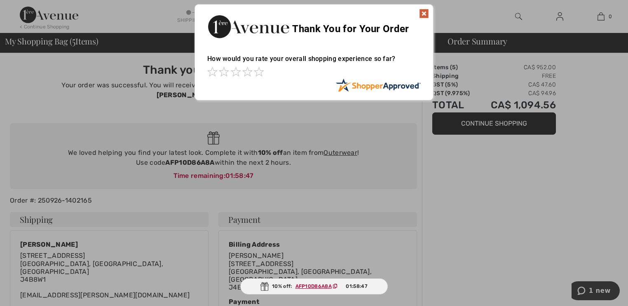 The width and height of the screenshot is (628, 306). I want to click on img: Gift.svg, so click(265, 286).